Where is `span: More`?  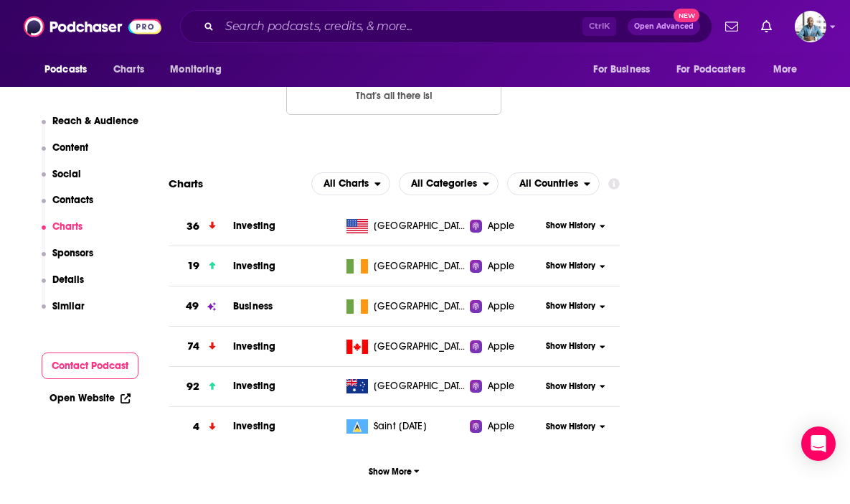 span: More is located at coordinates (785, 70).